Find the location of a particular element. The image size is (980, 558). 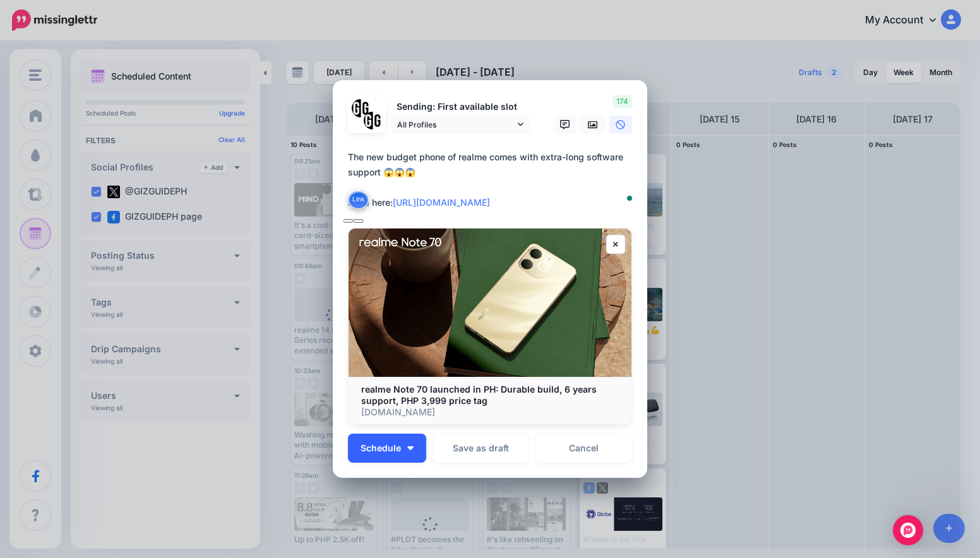

div: The new budget phone of realme comes with extra-long software support 😱😱😱 Read here: is located at coordinates (493, 180).